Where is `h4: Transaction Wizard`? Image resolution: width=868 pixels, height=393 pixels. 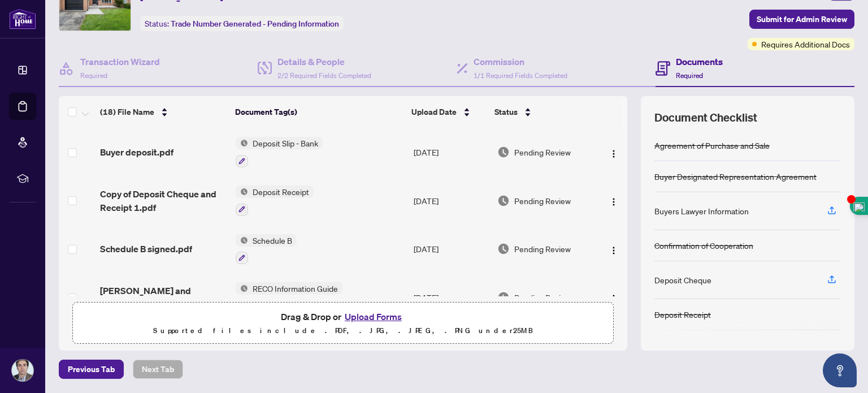
h4: Transaction Wizard is located at coordinates (120, 62).